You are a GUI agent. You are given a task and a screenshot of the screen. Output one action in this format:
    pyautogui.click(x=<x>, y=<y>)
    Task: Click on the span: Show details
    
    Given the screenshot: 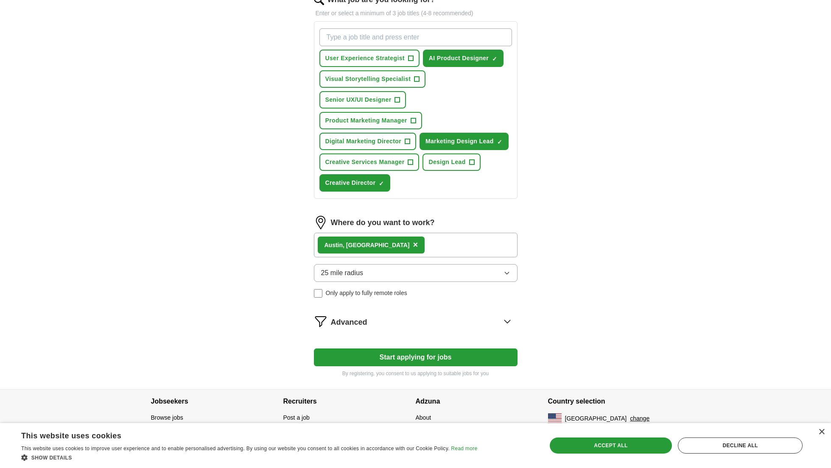 What is the action you would take?
    pyautogui.click(x=52, y=458)
    